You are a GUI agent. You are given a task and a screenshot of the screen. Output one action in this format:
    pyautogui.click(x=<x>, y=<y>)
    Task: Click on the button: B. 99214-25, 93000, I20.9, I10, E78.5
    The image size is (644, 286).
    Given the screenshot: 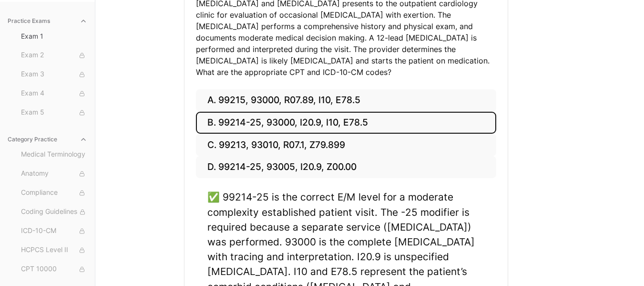 What is the action you would take?
    pyautogui.click(x=346, y=123)
    